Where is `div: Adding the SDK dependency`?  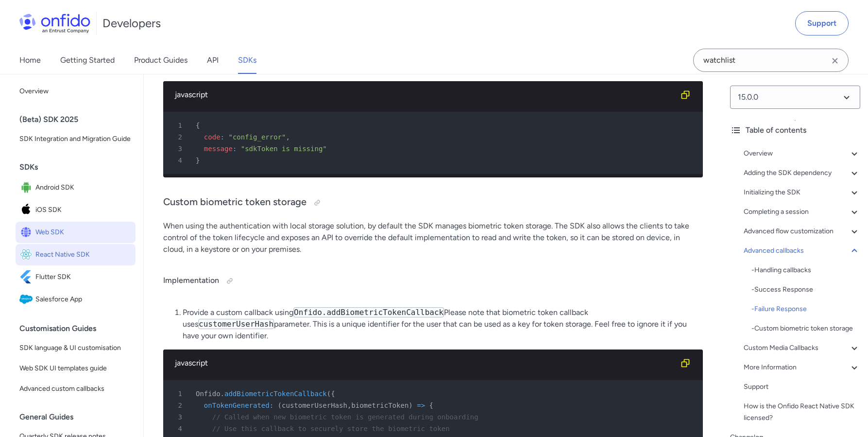 div: Adding the SDK dependency is located at coordinates (802, 173).